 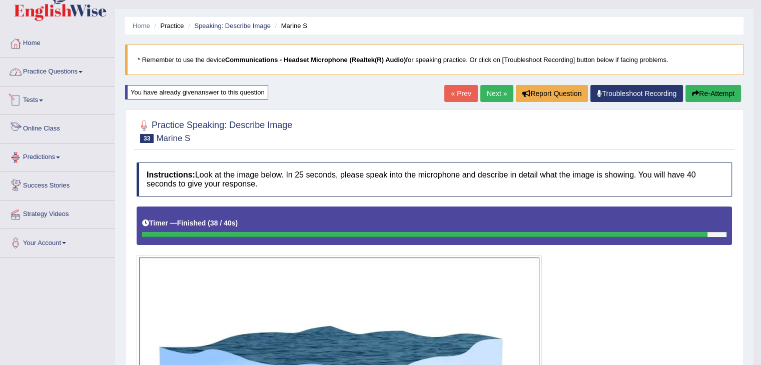 I want to click on li: Practice, so click(x=168, y=26).